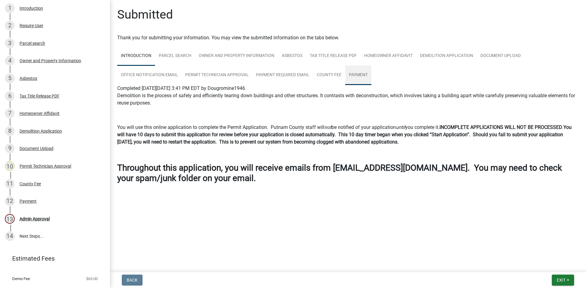  I want to click on div: Require User, so click(31, 26).